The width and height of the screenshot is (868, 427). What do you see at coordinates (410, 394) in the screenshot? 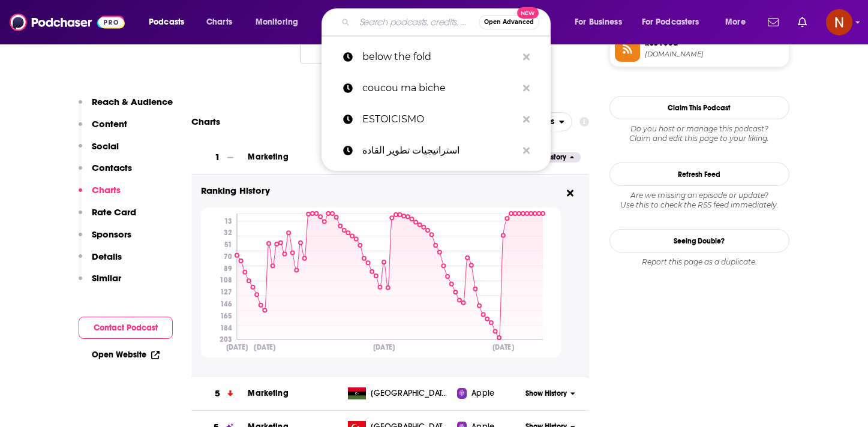
I see `span: Libya` at bounding box center [410, 394].